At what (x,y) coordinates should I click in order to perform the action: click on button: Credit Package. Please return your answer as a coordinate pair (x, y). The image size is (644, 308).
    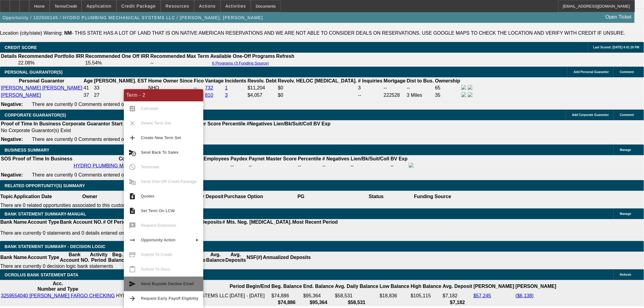
    Looking at the image, I should click on (138, 6).